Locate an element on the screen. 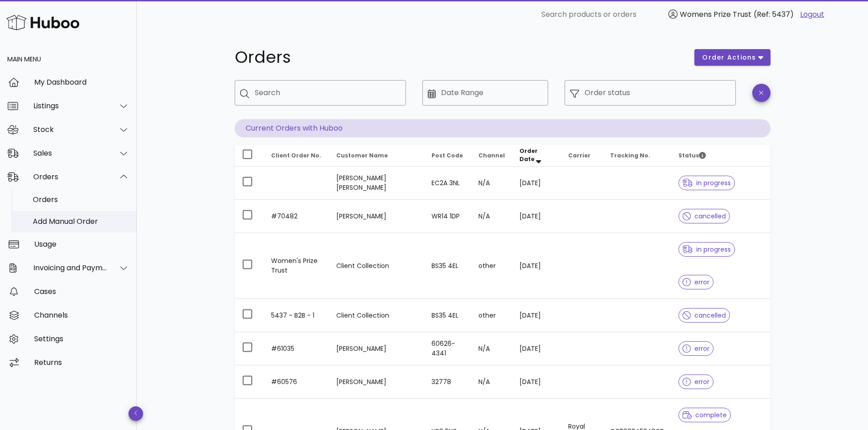 This screenshot has width=868, height=430. div: Settings is located at coordinates (81, 339).